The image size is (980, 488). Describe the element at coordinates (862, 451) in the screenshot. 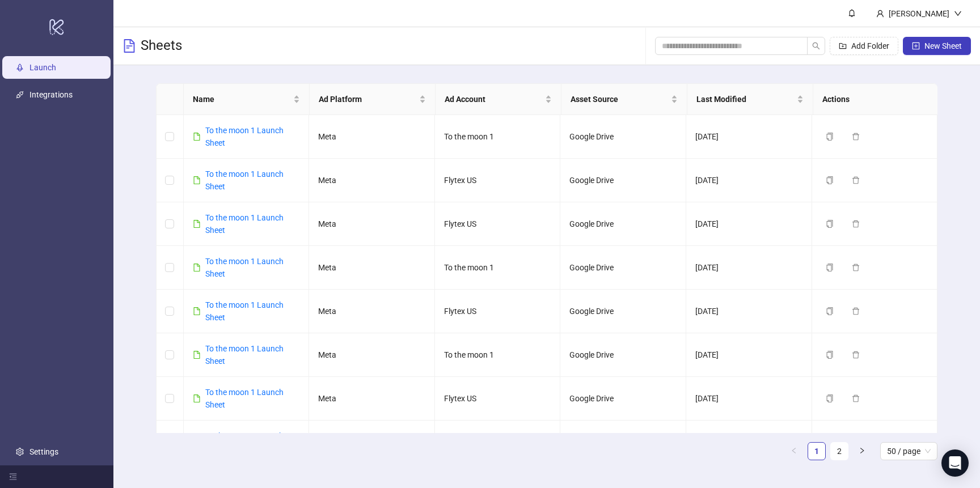

I see `span: right` at that location.